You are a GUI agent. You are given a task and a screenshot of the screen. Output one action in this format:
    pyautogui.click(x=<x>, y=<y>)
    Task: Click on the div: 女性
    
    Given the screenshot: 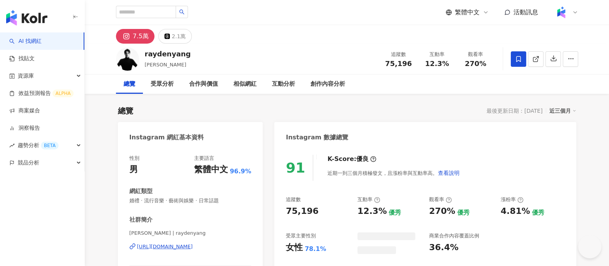 What is the action you would take?
    pyautogui.click(x=294, y=247)
    